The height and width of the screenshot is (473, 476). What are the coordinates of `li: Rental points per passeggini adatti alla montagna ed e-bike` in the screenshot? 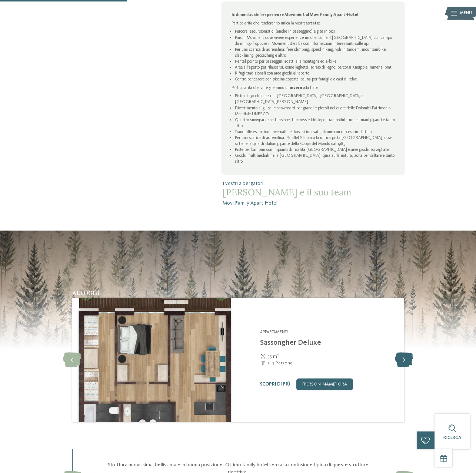 It's located at (315, 62).